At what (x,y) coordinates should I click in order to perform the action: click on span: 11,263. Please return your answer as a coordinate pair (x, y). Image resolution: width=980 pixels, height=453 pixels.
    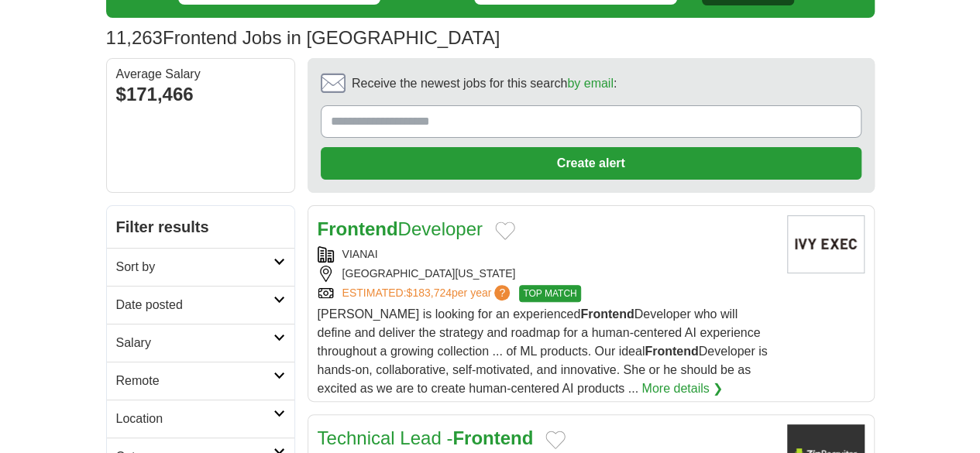
    Looking at the image, I should click on (134, 38).